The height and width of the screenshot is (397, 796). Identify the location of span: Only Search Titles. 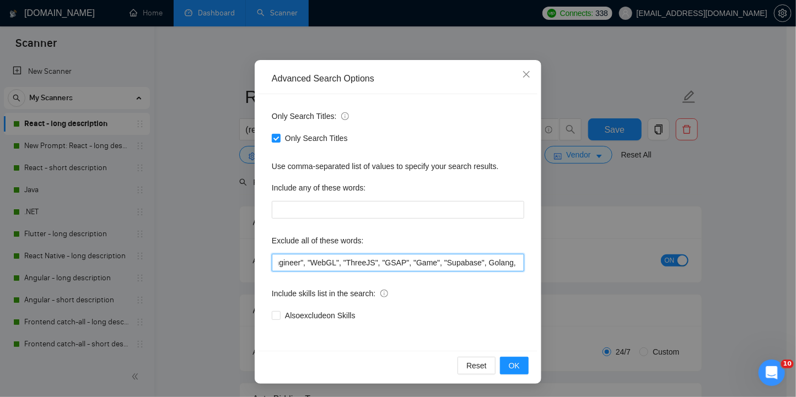
(316, 138).